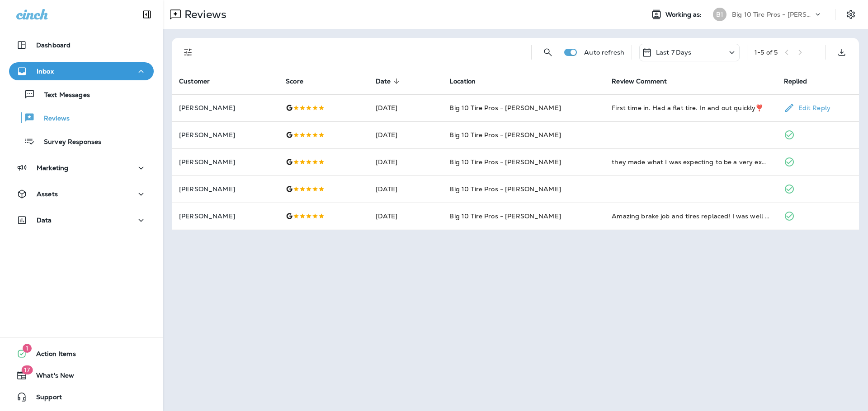 The image size is (868, 411). What do you see at coordinates (50, 378) in the screenshot?
I see `span: What's New` at bounding box center [50, 378].